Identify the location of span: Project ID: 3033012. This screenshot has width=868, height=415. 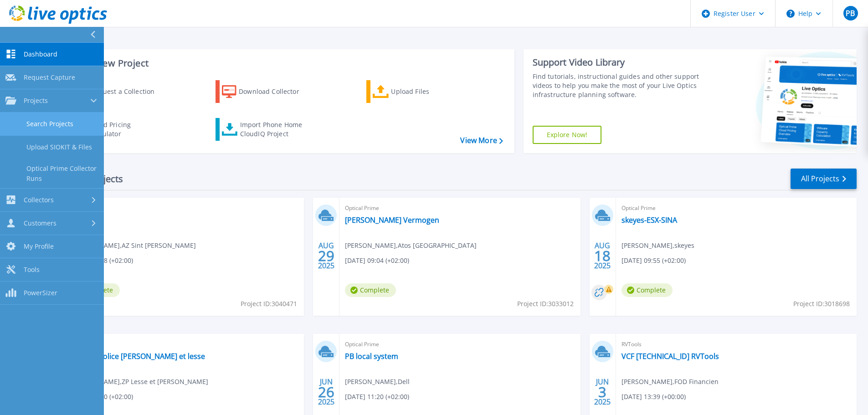
(545, 304).